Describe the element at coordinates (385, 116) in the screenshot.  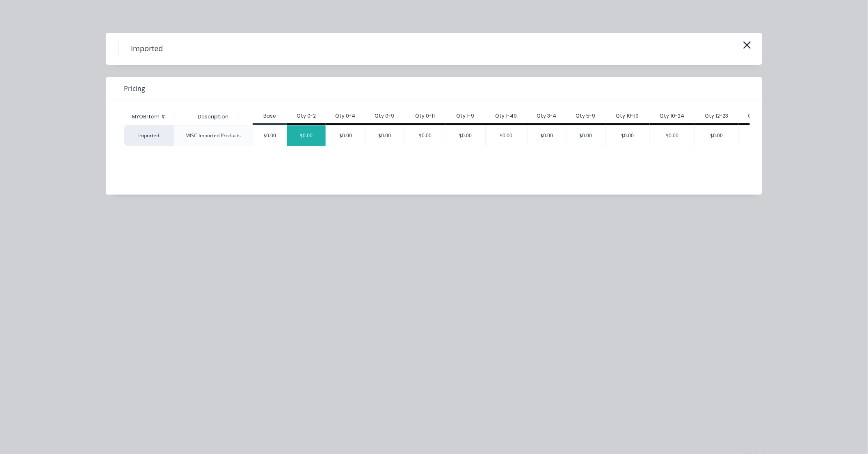
I see `div: Qty 0-9` at that location.